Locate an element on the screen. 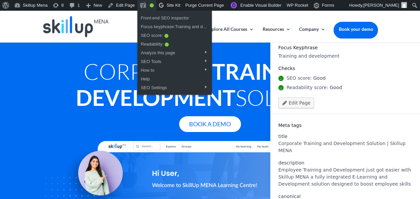 Image resolution: width=420 pixels, height=199 pixels. strong: Training & Development is located at coordinates (206, 84).